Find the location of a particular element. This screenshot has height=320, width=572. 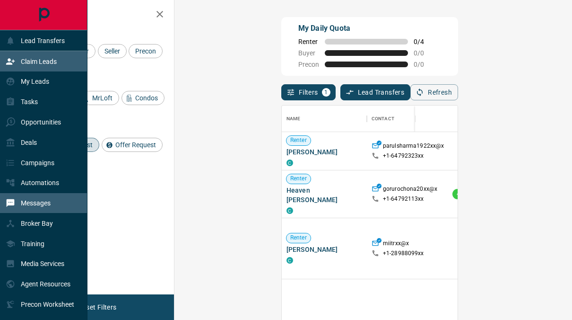

span: MrLoft is located at coordinates (102, 98).